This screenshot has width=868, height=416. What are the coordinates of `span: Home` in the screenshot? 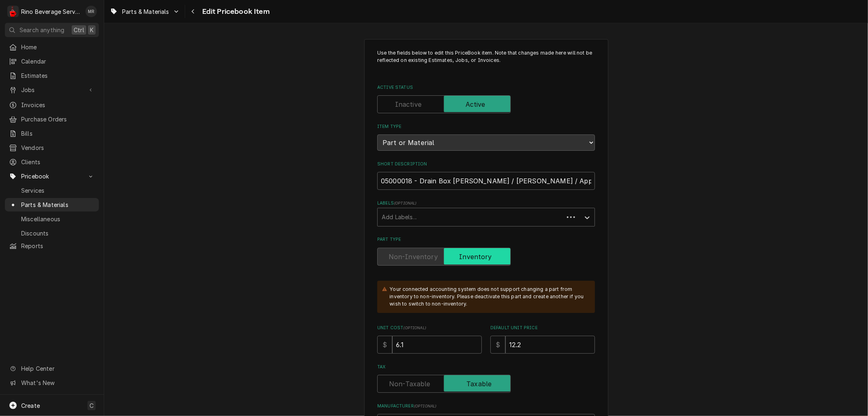 It's located at (58, 47).